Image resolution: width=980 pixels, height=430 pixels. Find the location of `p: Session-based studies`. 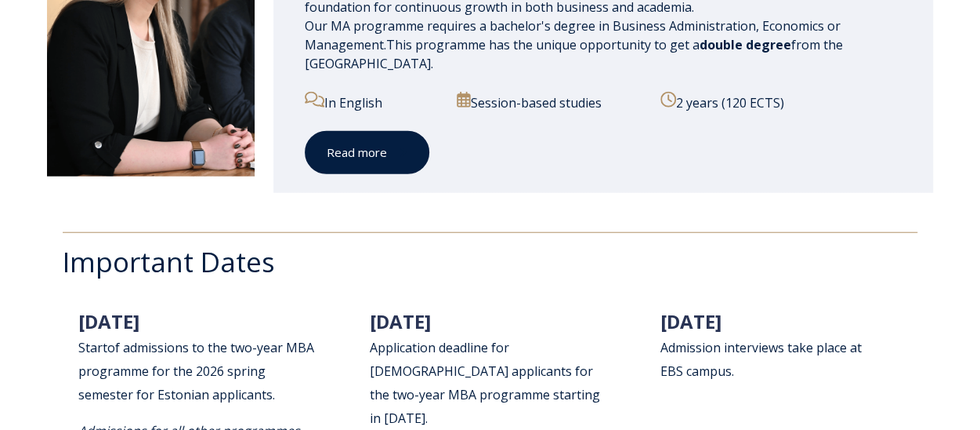

p: Session-based studies is located at coordinates (551, 102).